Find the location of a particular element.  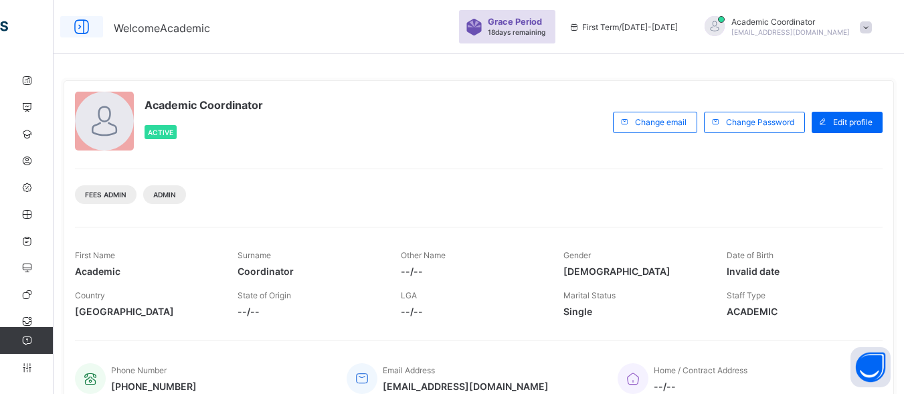

span: Staff Type is located at coordinates (746, 295).